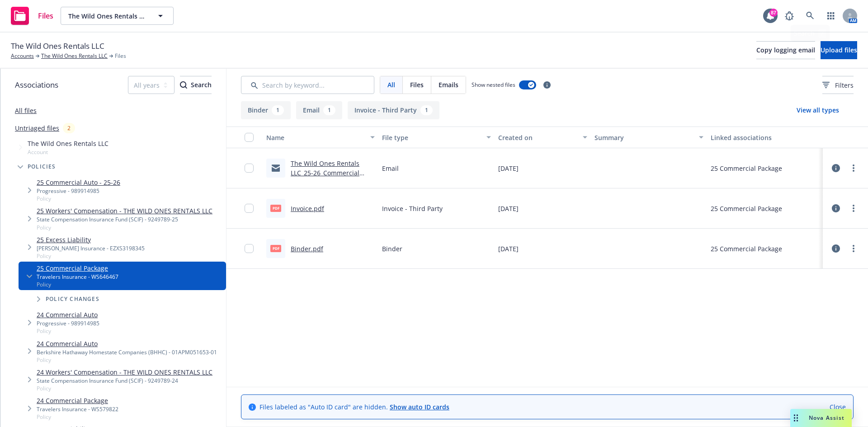 Image resolution: width=868 pixels, height=427 pixels. What do you see at coordinates (125, 381) in the screenshot?
I see `div: State Compensation Insurance Fund (SCIF) - 9249789-24` at bounding box center [125, 381].